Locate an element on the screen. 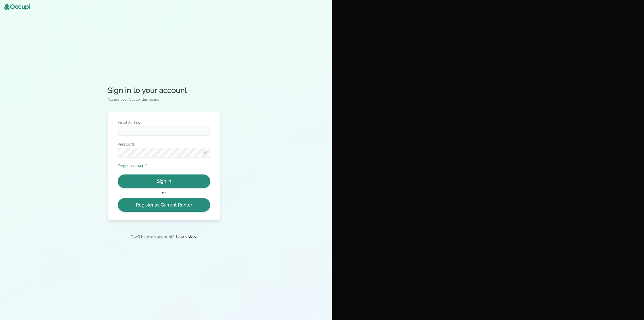  button: Forgot password? is located at coordinates (133, 166).